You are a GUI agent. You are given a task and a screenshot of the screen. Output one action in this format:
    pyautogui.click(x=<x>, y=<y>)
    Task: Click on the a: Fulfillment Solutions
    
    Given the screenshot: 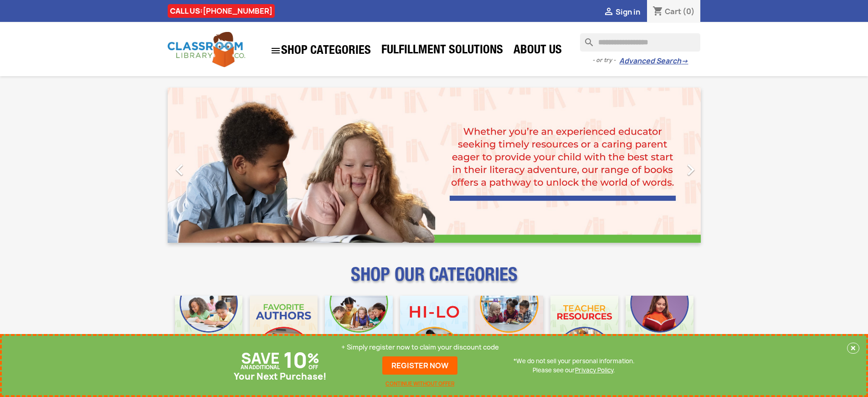 What is the action you would take?
    pyautogui.click(x=442, y=51)
    